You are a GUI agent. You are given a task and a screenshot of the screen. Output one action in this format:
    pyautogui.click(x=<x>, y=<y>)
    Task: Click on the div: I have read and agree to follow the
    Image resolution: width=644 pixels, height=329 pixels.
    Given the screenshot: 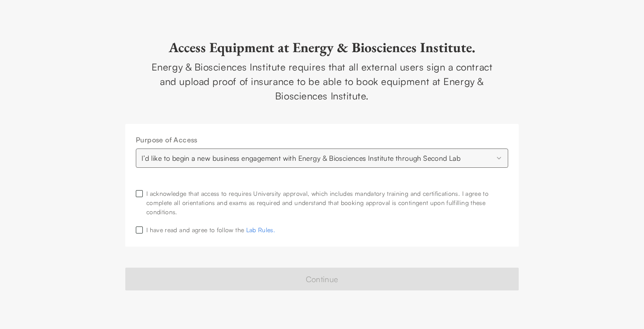 What is the action you would take?
    pyautogui.click(x=210, y=229)
    